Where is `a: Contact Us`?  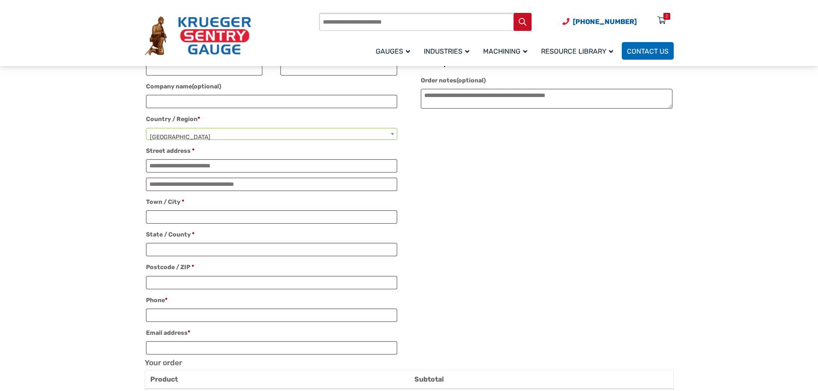
a: Contact Us is located at coordinates (648, 51).